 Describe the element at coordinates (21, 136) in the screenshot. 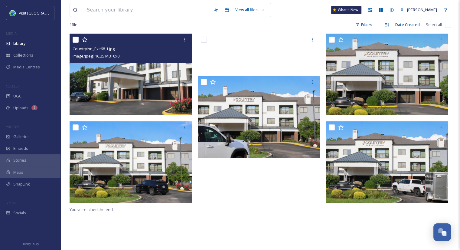

I see `span: Galleries` at that location.